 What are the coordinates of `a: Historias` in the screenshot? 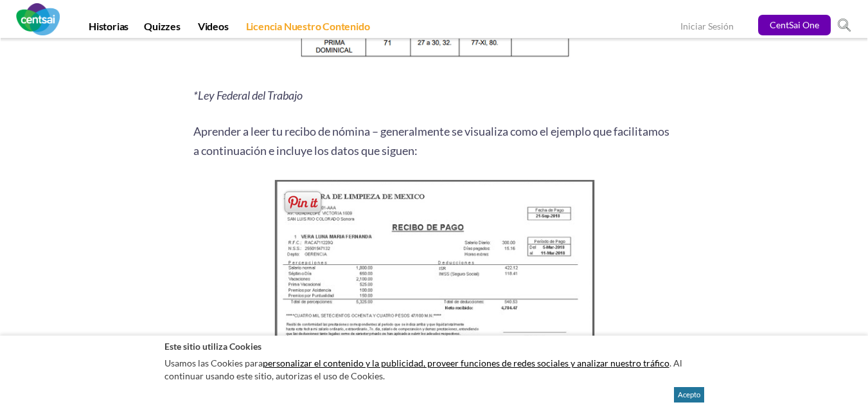 It's located at (108, 29).